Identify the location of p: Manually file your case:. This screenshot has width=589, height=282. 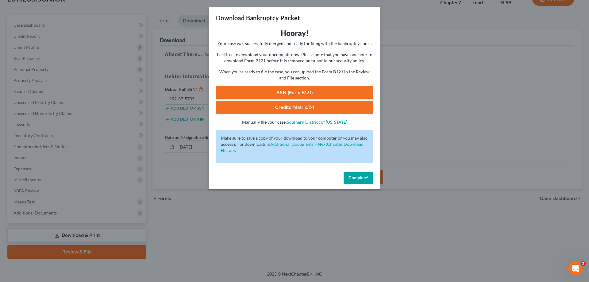
(295, 122).